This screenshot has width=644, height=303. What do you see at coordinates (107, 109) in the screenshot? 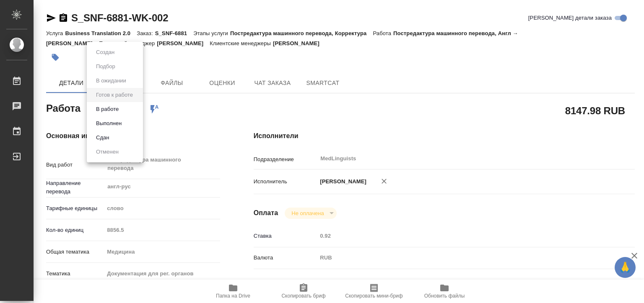
I see `button: В работе` at bounding box center [107, 109].